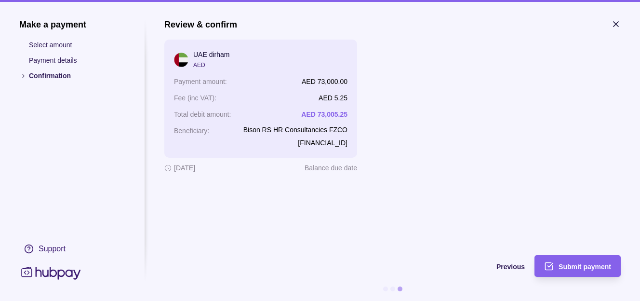  Describe the element at coordinates (211, 54) in the screenshot. I see `p: UAE dirham` at that location.